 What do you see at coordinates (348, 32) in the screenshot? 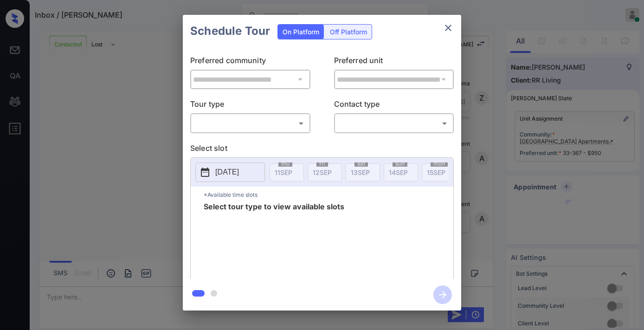
I see `div: Off Platform` at bounding box center [348, 32].